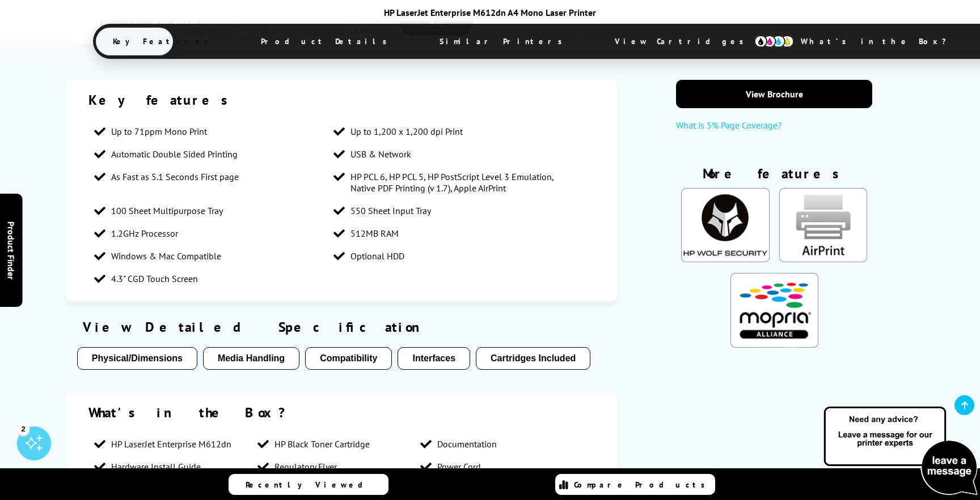 This screenshot has width=980, height=500. I want to click on span: Product Details, so click(326, 42).